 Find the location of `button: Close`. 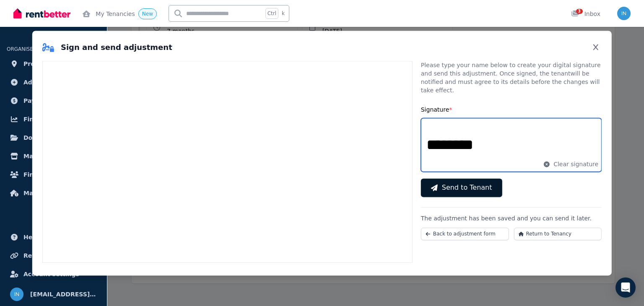

button: Close is located at coordinates (596, 48).